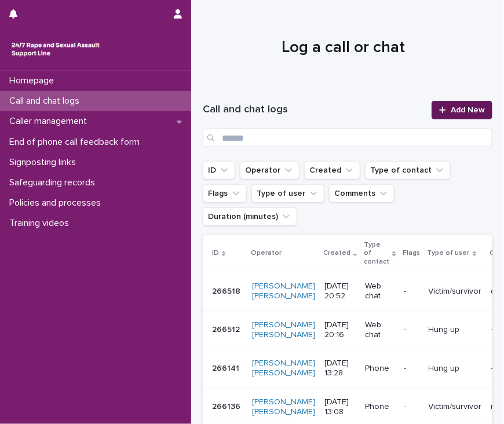 The width and height of the screenshot is (504, 424). What do you see at coordinates (412, 253) in the screenshot?
I see `p: Flags` at bounding box center [412, 253].